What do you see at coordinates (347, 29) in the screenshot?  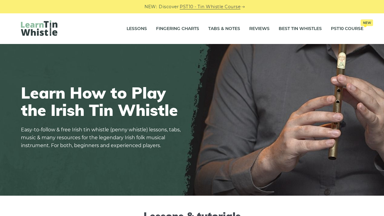 I see `a: PST10 CourseNew` at bounding box center [347, 29].